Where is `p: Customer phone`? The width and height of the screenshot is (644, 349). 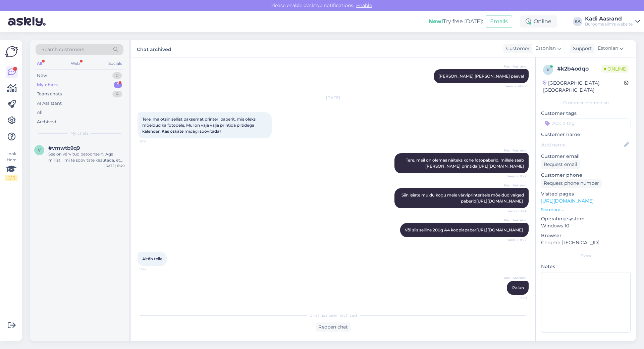 p: Customer phone is located at coordinates (586, 175).